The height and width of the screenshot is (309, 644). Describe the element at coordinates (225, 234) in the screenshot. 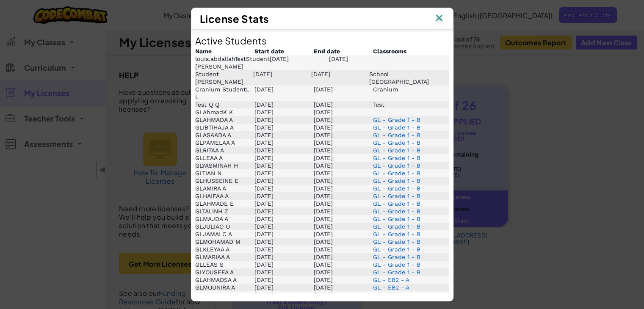

I see `div: GLJAMALC A` at that location.